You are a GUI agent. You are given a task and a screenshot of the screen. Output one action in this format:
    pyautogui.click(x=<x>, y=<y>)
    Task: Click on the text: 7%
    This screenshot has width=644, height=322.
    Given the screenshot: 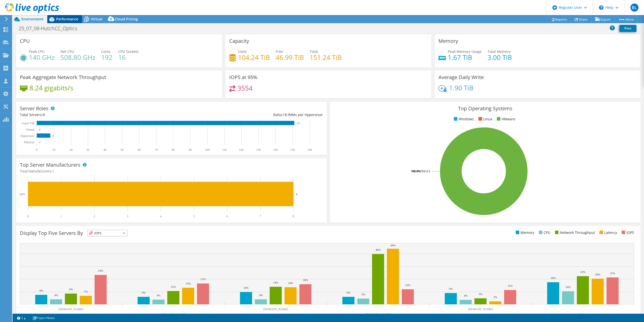 What is the action you would take?
    pyautogui.click(x=86, y=291)
    